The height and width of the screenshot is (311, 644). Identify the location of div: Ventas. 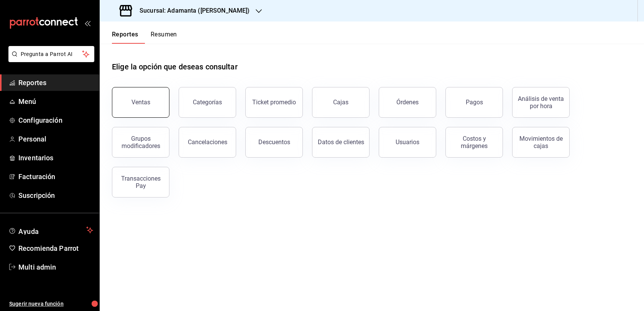
(141, 102).